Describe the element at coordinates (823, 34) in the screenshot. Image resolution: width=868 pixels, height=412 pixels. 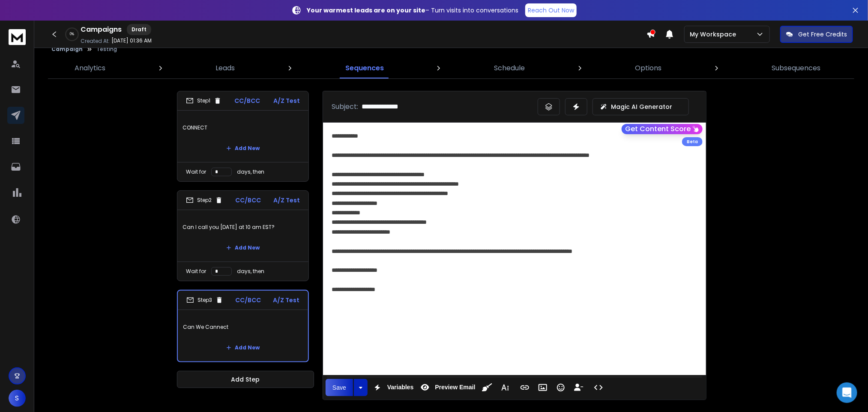
I see `p: Get Free Credits` at that location.